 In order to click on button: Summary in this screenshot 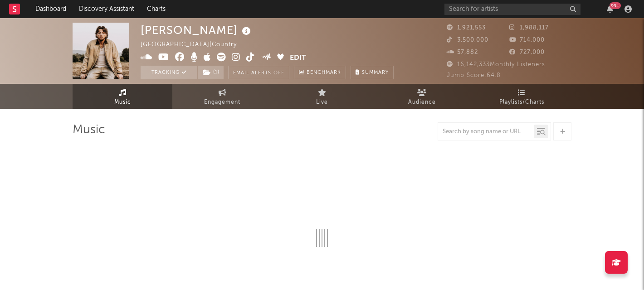, I will do `click(372, 72)`.